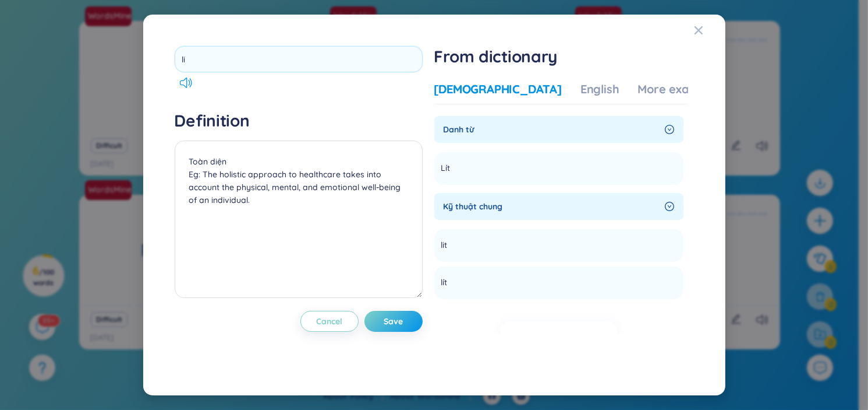  Describe the element at coordinates (680, 89) in the screenshot. I see `div: More examples` at that location.